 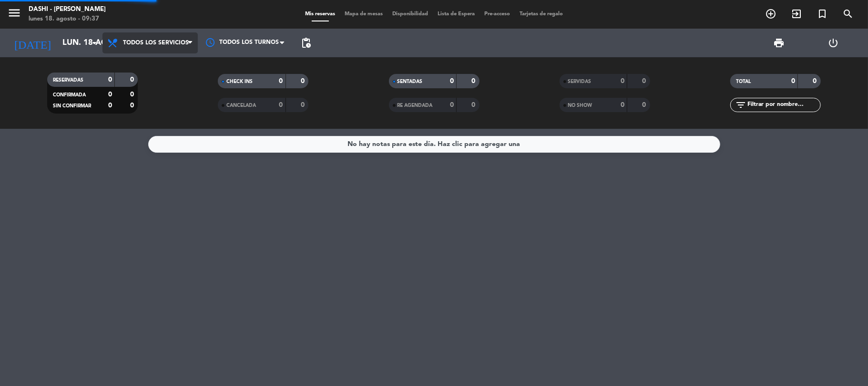 What do you see at coordinates (741, 105) in the screenshot?
I see `i: filter_list` at bounding box center [741, 105].